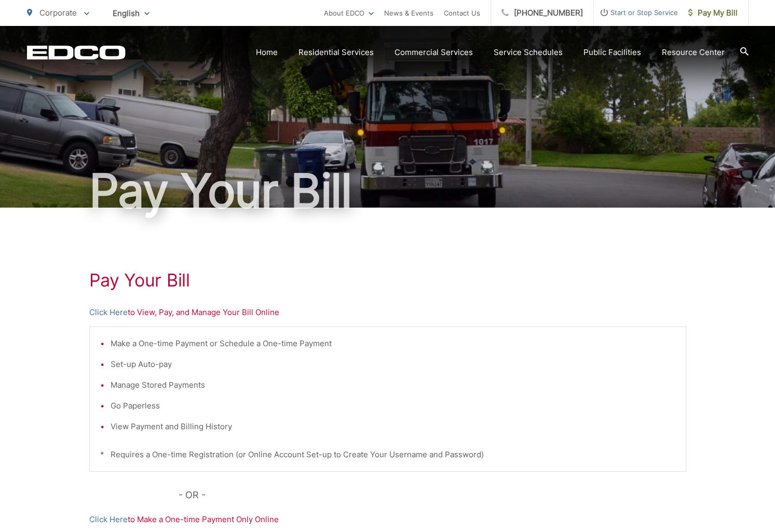 The height and width of the screenshot is (532, 775). Describe the element at coordinates (462, 13) in the screenshot. I see `a: Contact Us` at that location.